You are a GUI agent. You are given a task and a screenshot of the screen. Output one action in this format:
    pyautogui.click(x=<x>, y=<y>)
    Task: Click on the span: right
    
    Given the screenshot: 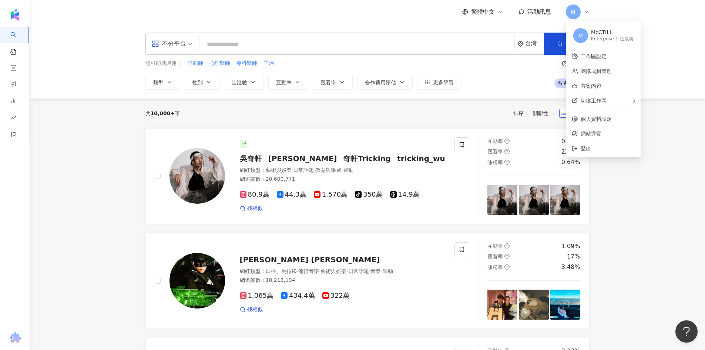 What is the action you would take?
    pyautogui.click(x=634, y=101)
    